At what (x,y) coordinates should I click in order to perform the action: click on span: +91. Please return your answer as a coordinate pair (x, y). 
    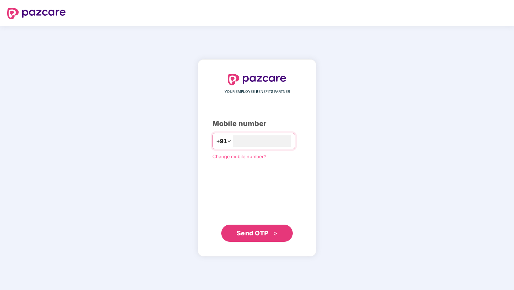
    Looking at the image, I should click on (222, 141).